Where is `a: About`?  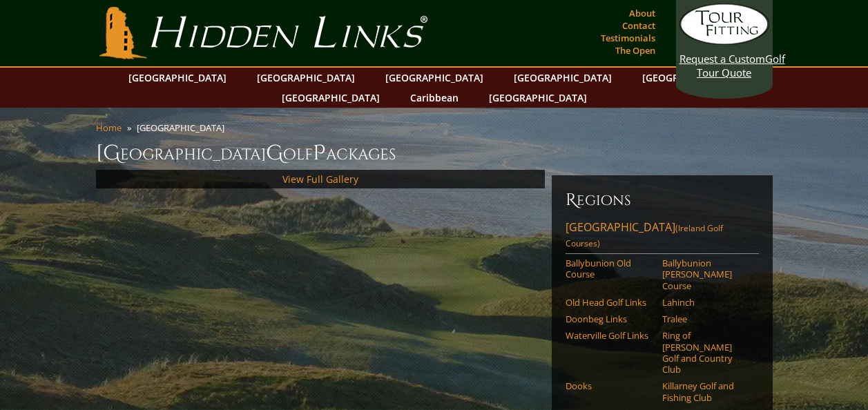 a: About is located at coordinates (642, 13).